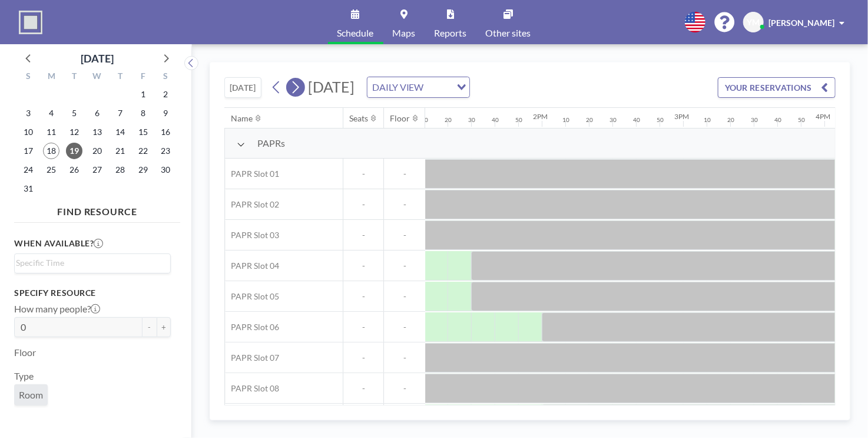  Describe the element at coordinates (252, 388) in the screenshot. I see `span: PAPR Slot 08` at that location.